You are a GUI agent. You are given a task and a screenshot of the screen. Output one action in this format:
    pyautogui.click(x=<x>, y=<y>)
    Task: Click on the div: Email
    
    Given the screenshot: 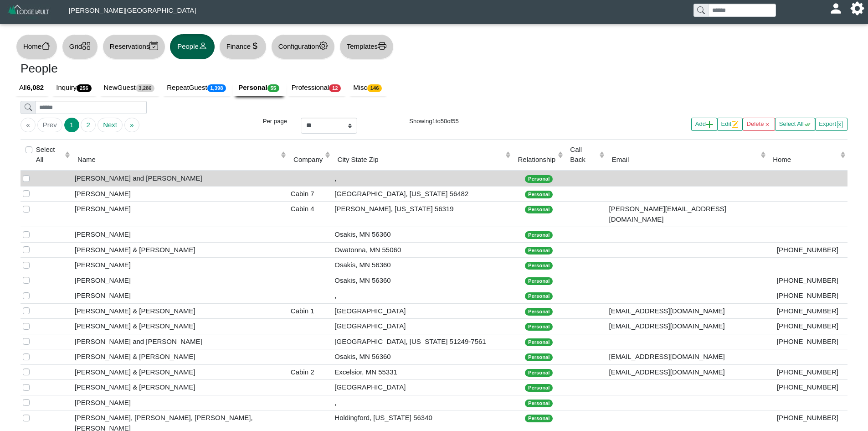 What is the action you would take?
    pyautogui.click(x=685, y=160)
    